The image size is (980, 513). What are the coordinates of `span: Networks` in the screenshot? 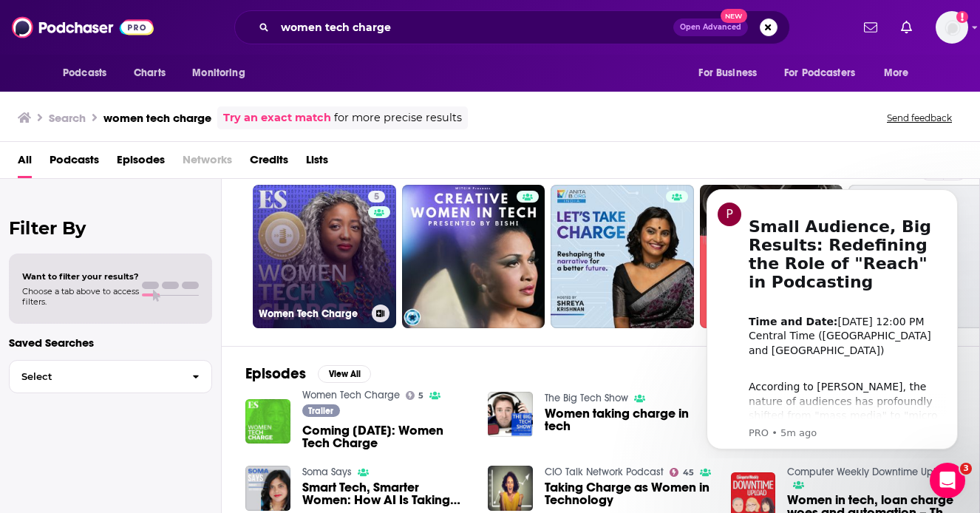 It's located at (207, 163).